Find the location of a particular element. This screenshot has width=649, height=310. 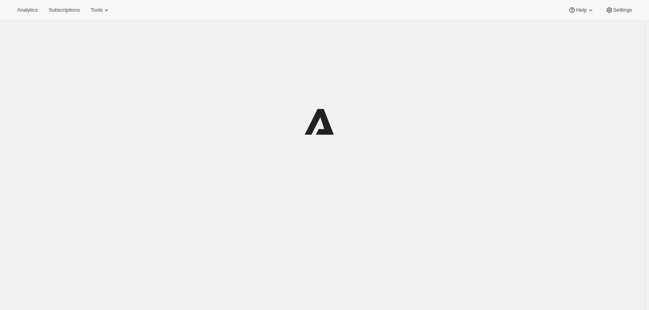

span: Tools is located at coordinates (96, 10).